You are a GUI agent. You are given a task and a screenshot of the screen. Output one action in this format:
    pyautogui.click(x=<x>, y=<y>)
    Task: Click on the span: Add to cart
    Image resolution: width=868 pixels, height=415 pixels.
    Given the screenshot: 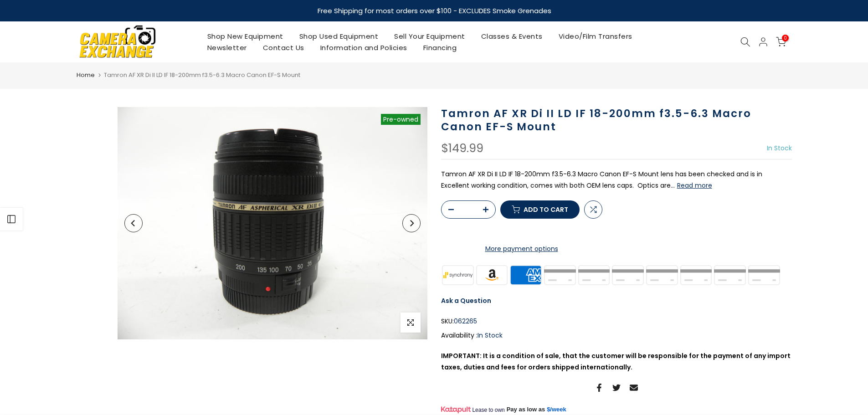 What is the action you would take?
    pyautogui.click(x=545, y=210)
    